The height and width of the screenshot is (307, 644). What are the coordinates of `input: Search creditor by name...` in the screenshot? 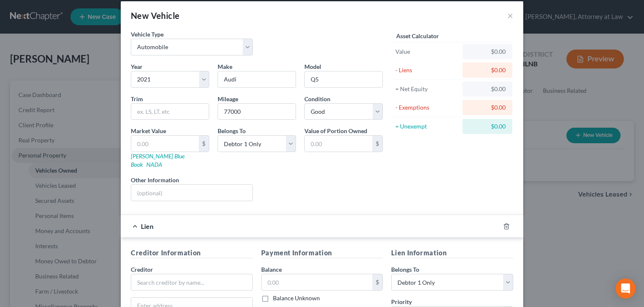 It's located at (191, 282).